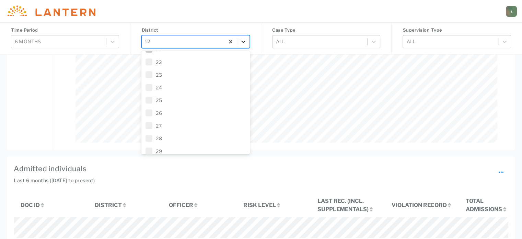  What do you see at coordinates (421, 205) in the screenshot?
I see `button: Violation record` at bounding box center [421, 205].